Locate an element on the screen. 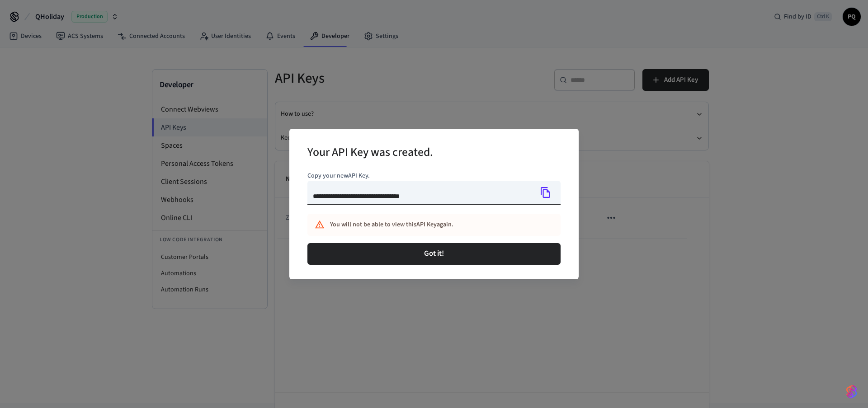  img: SeamLogoGradient.69752ec5.svg is located at coordinates (852, 392).